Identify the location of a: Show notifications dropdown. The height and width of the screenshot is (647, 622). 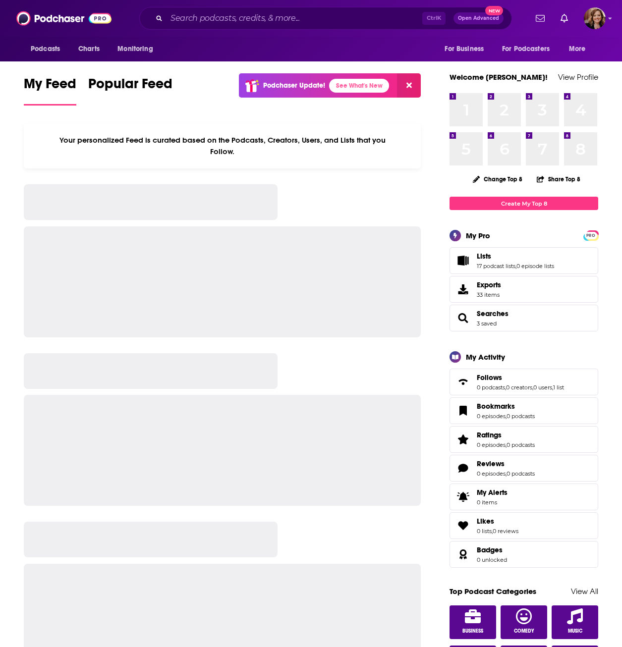
(564, 18).